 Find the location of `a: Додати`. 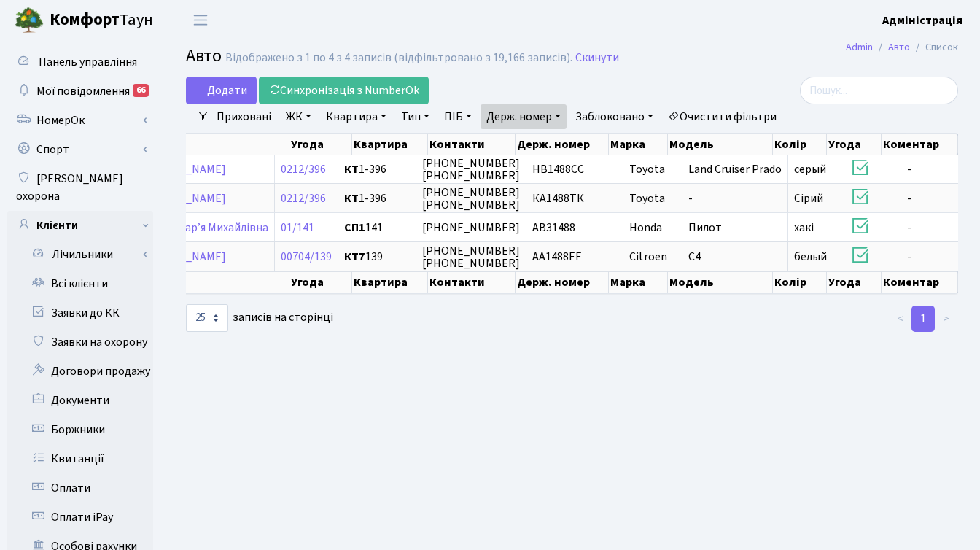

a: Додати is located at coordinates (221, 90).